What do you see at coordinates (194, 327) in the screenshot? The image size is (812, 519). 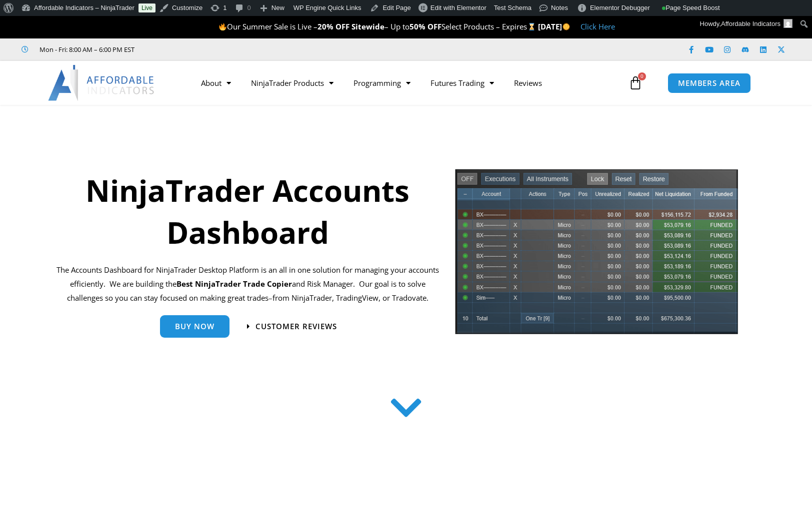 I see `a: Buy Now` at bounding box center [194, 327].